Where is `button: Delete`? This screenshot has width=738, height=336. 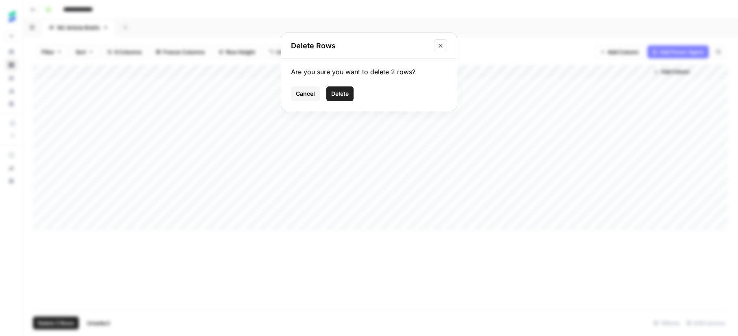
button: Delete is located at coordinates (340, 94).